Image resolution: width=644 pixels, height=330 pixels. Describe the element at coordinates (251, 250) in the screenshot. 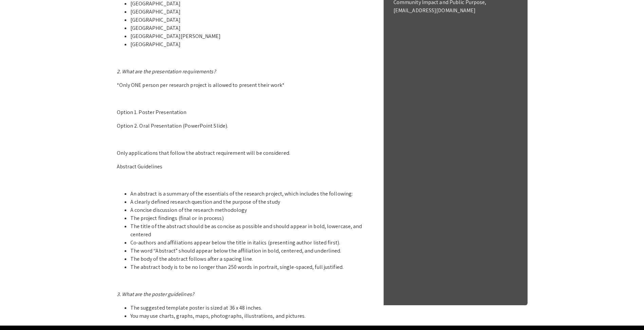

I see `li: The word “Abstract” should appear below the affiliation in bold, centered, and underlined.` at that location.